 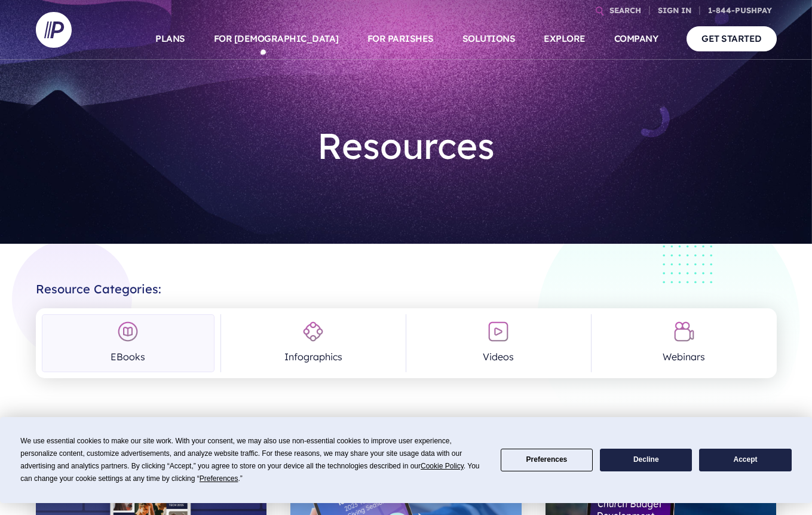 I want to click on a: Infographics, so click(x=313, y=343).